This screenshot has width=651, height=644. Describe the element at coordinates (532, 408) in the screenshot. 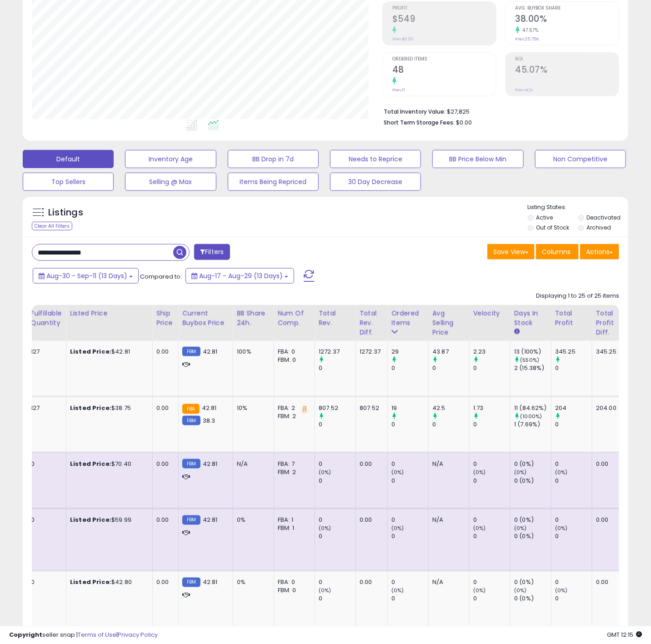

I see `div: 11 (84.62%)` at that location.